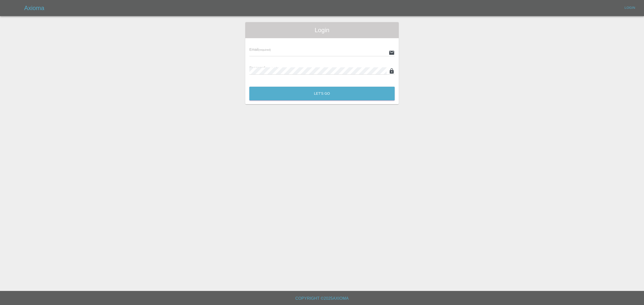 This screenshot has width=644, height=305. What do you see at coordinates (260, 49) in the screenshot?
I see `span: Email` at bounding box center [260, 49].